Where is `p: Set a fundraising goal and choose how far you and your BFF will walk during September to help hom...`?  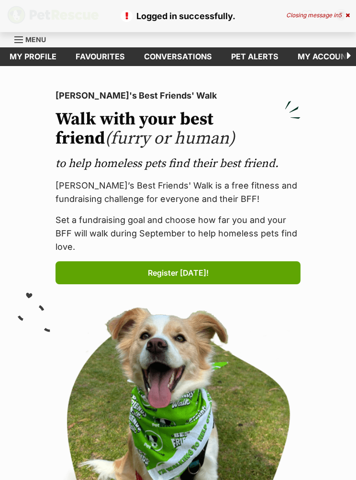
p: Set a fundraising goal and choose how far you and your BFF will walk during September to help hom... is located at coordinates (178, 233).